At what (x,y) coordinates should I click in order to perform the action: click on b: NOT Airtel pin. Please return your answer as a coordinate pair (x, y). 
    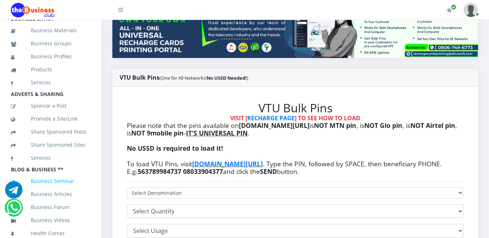
    Looking at the image, I should click on (432, 125).